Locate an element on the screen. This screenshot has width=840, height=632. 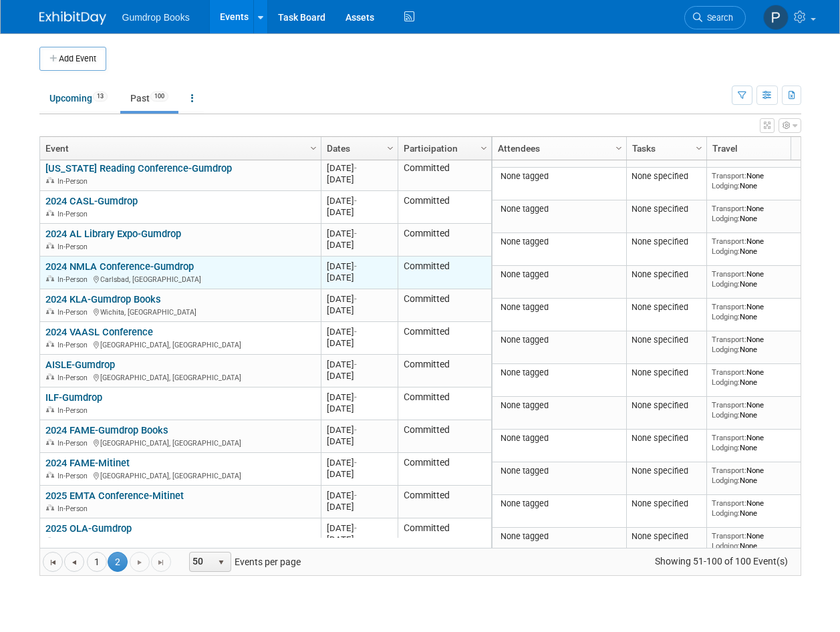
span: select is located at coordinates (221, 563).